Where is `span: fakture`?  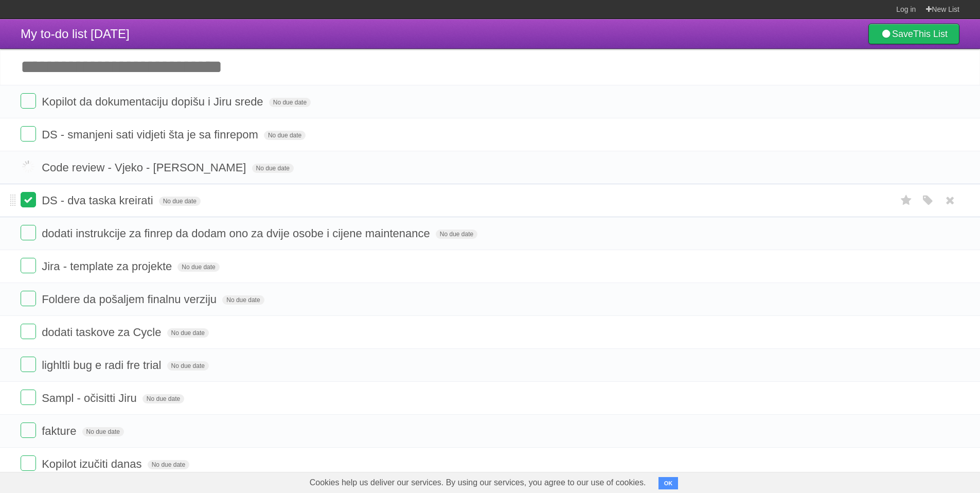 span: fakture is located at coordinates (60, 431).